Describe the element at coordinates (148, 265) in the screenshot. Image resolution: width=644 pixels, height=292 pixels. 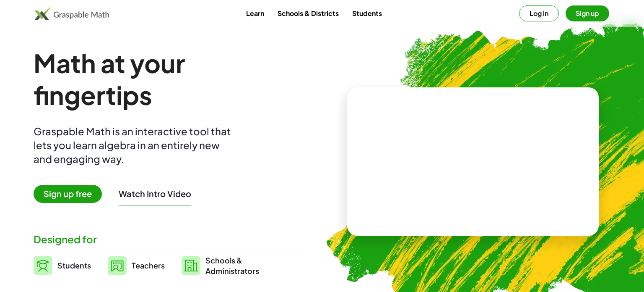
I see `span: Teachers` at that location.